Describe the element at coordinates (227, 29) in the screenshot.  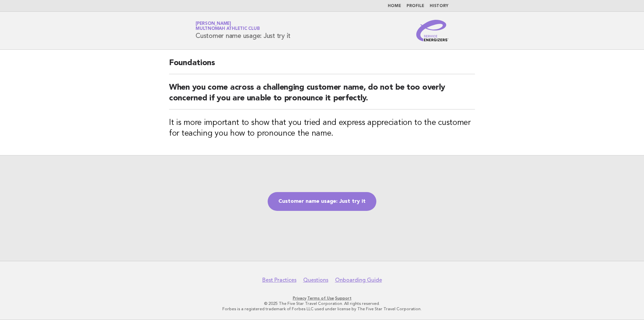
I see `span: Multnomah Athletic Club` at that location.